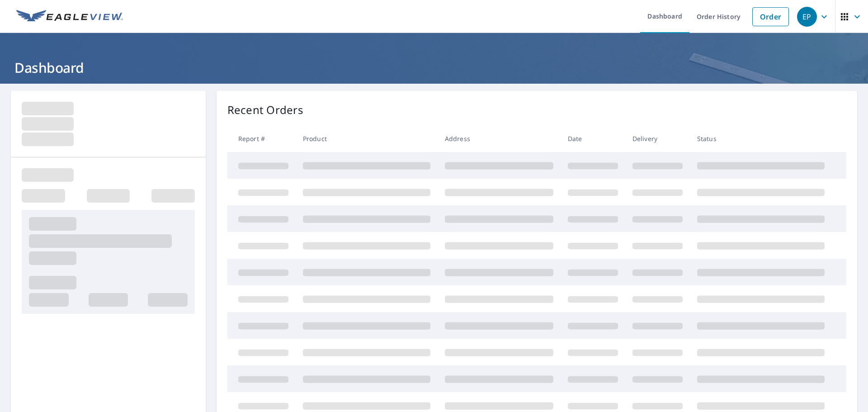  Describe the element at coordinates (69, 17) in the screenshot. I see `img: EV Logo` at that location.